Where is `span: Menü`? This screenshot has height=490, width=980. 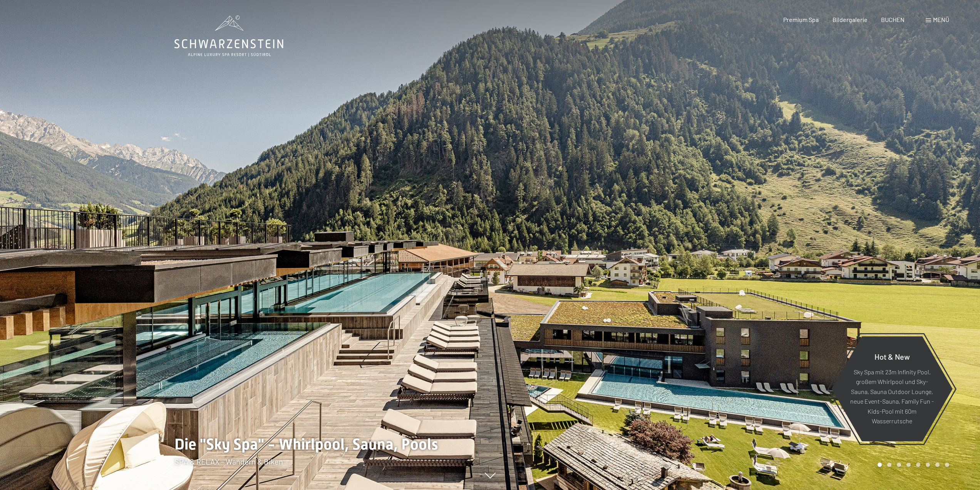 span: Menü is located at coordinates (941, 19).